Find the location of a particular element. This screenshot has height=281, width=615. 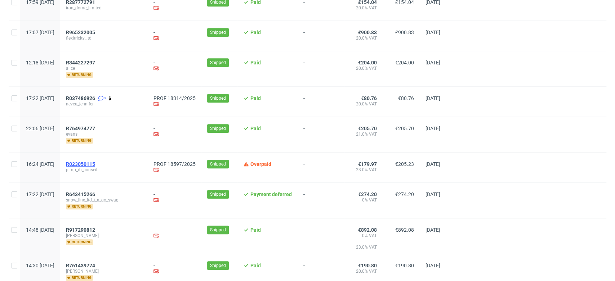

span: R023050115 is located at coordinates (80, 164).